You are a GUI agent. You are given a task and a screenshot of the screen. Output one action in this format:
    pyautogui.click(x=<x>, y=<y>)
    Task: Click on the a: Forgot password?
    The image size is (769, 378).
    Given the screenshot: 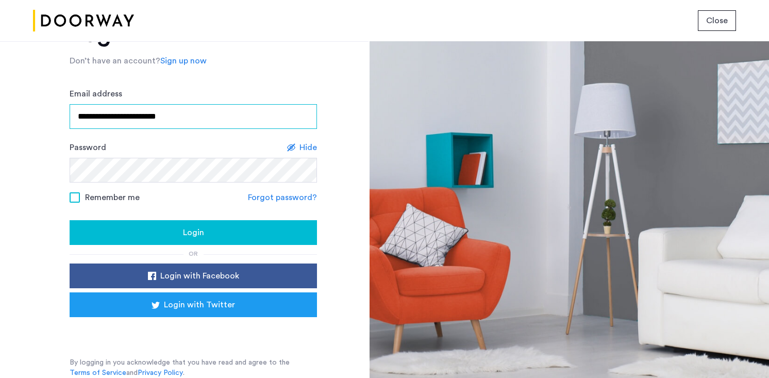 What is the action you would take?
    pyautogui.click(x=283, y=197)
    